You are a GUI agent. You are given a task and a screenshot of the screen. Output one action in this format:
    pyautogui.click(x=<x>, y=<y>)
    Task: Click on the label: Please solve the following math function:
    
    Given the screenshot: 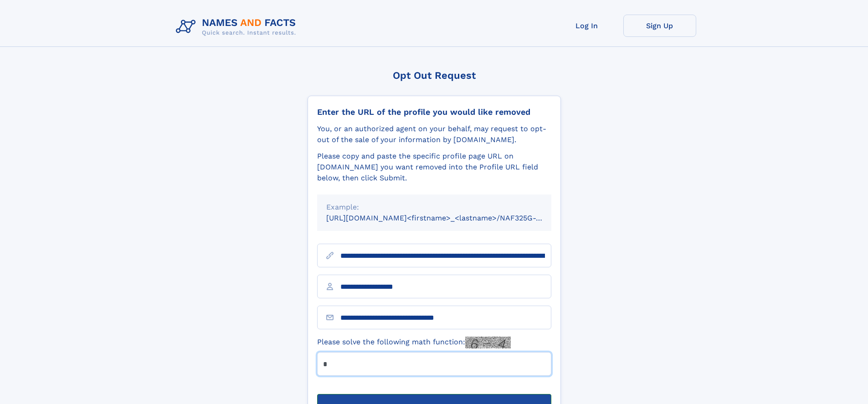 What is the action you would take?
    pyautogui.click(x=413, y=342)
    